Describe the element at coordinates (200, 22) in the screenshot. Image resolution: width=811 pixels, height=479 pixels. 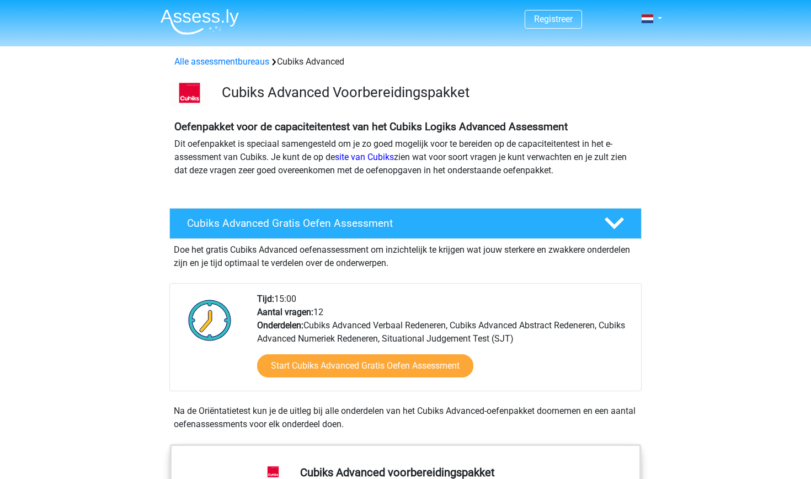
I see `img: Assessly` at that location.